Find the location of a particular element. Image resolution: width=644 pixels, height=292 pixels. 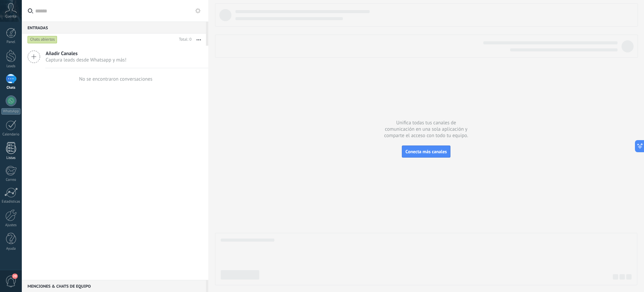

div: Menciones & Chats de equipo is located at coordinates (114, 286).